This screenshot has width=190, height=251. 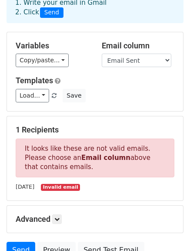 What do you see at coordinates (32, 95) in the screenshot?
I see `a: Load...` at bounding box center [32, 95].